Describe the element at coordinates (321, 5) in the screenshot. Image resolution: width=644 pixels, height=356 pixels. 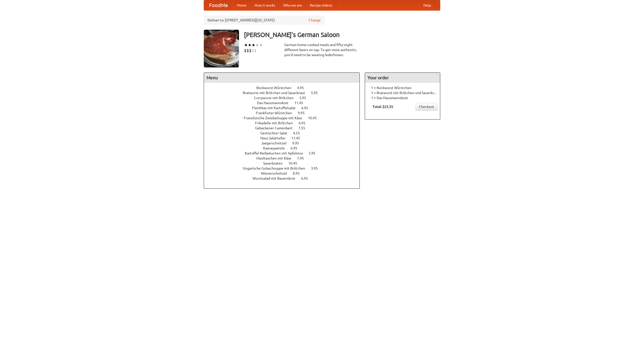
I see `a: Recipe videos` at that location.